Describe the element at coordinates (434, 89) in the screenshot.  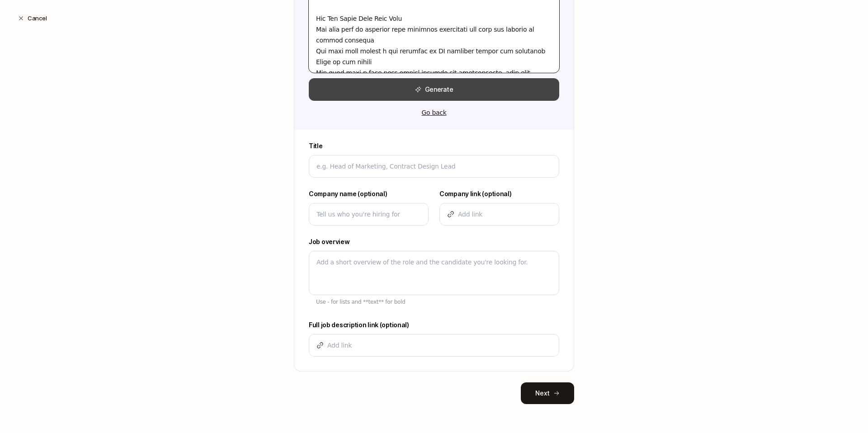
I see `button: Generate` at that location.